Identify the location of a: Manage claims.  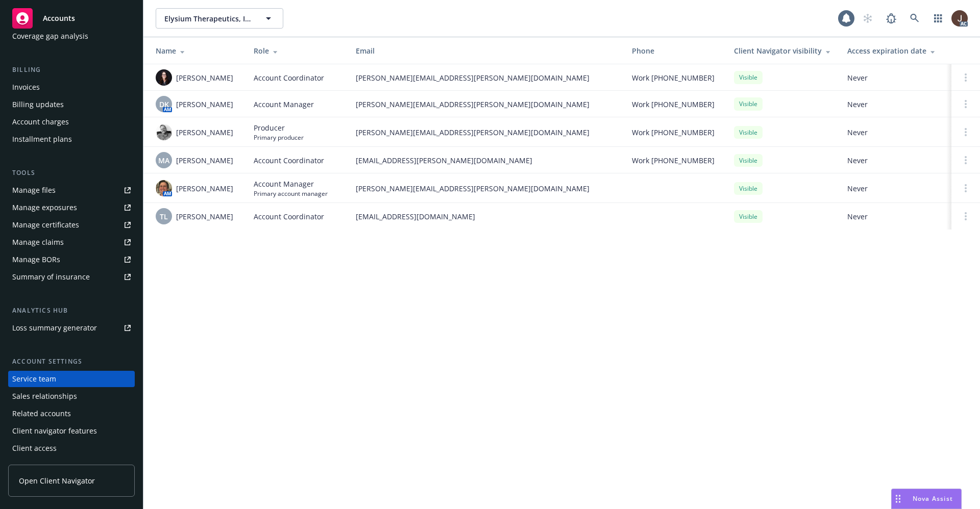
(71, 242).